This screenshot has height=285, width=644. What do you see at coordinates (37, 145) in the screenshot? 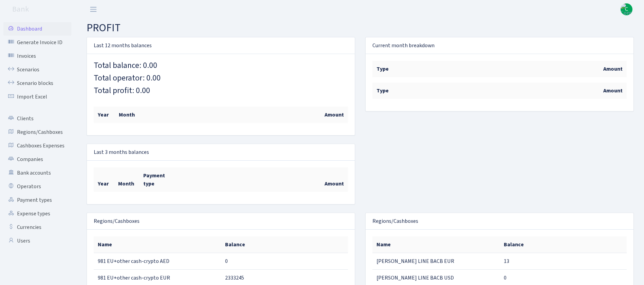
I see `a: Cashboxes Expenses` at bounding box center [37, 145].